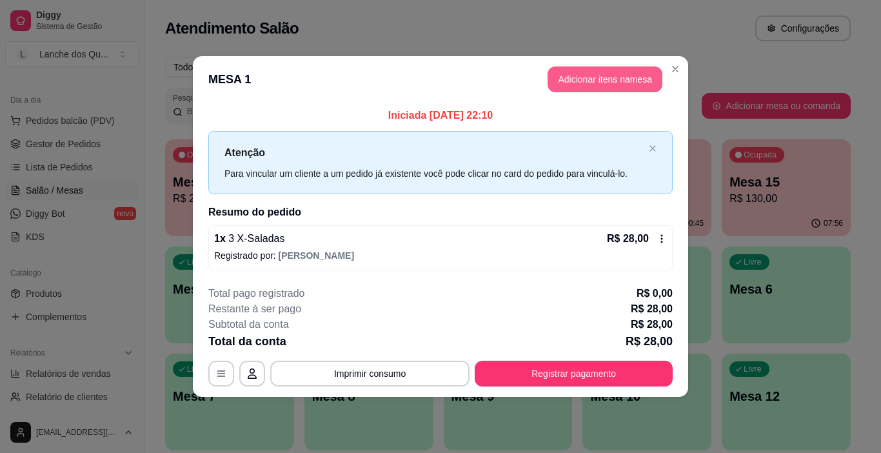  I want to click on p: R$ 0,00, so click(655, 294).